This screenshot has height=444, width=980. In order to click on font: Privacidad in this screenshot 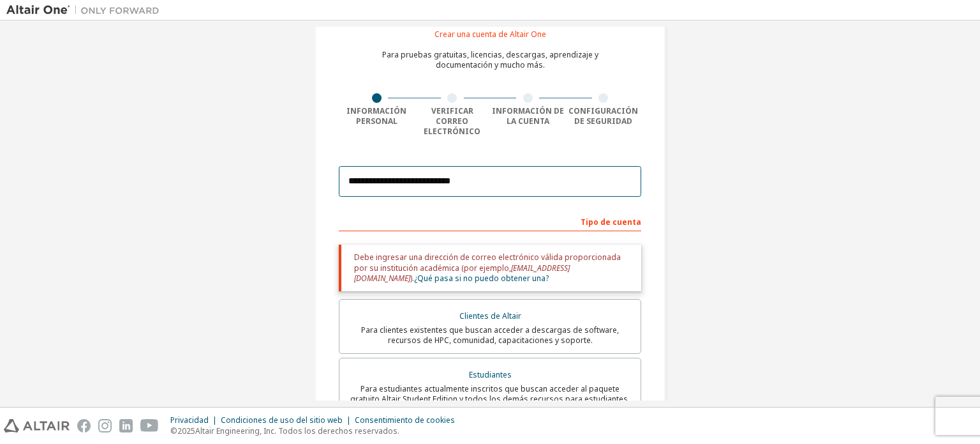, I will do `click(190, 420)`.